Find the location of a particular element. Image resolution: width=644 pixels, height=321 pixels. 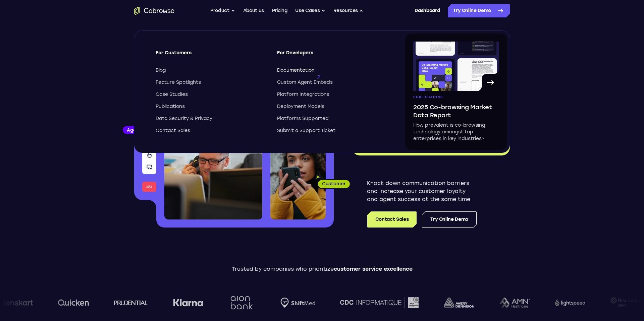

p: Knock down communication barriers and increase your customer loyalty and agent success at the sam... is located at coordinates (422, 192).